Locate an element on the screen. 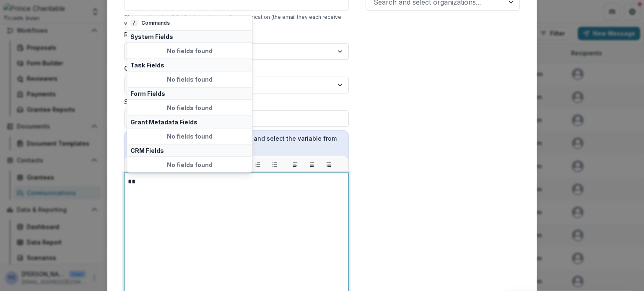 Image resolution: width=644 pixels, height=291 pixels. label: Reply to is located at coordinates (234, 35).